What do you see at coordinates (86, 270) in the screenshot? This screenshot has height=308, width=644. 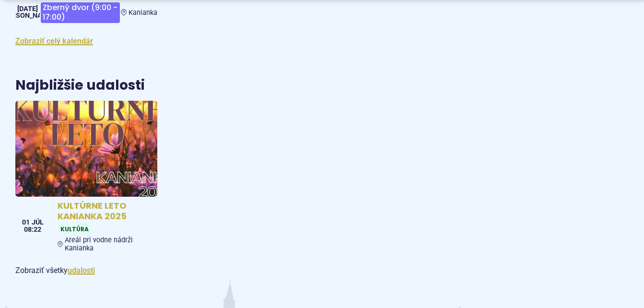 I see `p: Zobraziť všetky` at bounding box center [86, 270].